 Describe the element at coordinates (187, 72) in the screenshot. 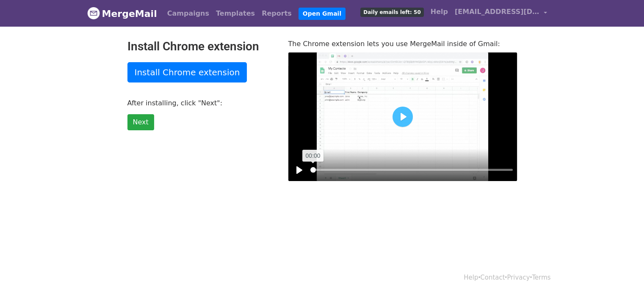

I see `a: Install Chrome extension` at that location.